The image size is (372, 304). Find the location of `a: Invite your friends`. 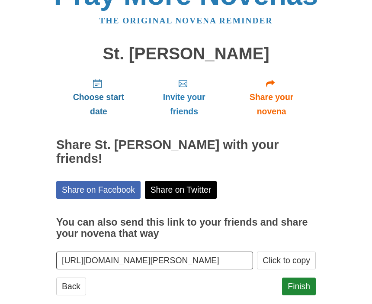

a: Invite your friends is located at coordinates (184, 97).